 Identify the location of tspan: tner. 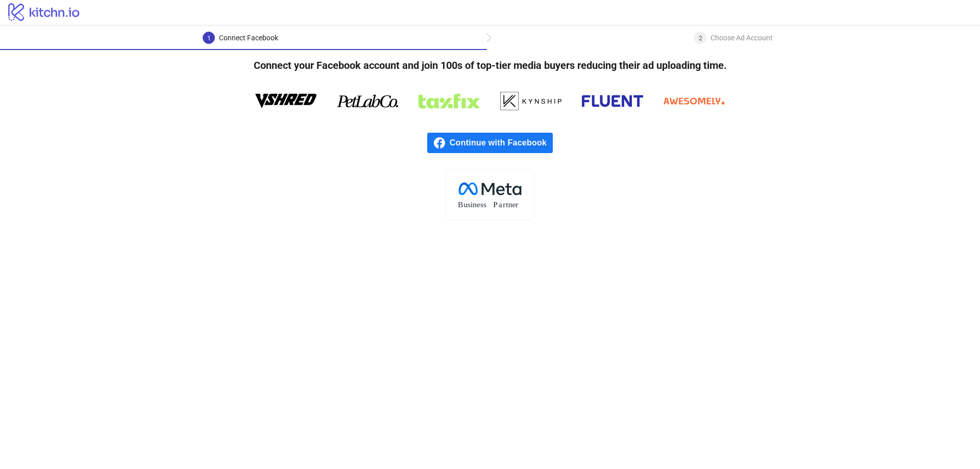
(512, 204).